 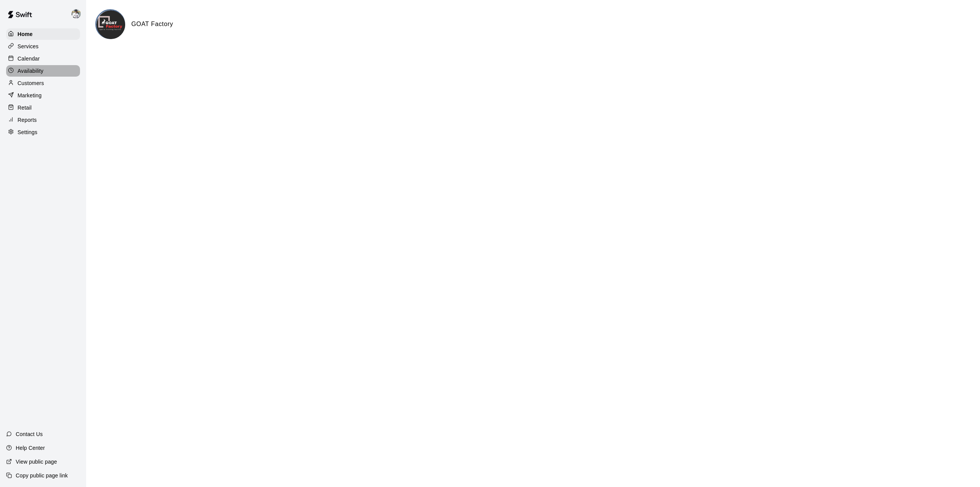 I want to click on p: View public page, so click(x=36, y=462).